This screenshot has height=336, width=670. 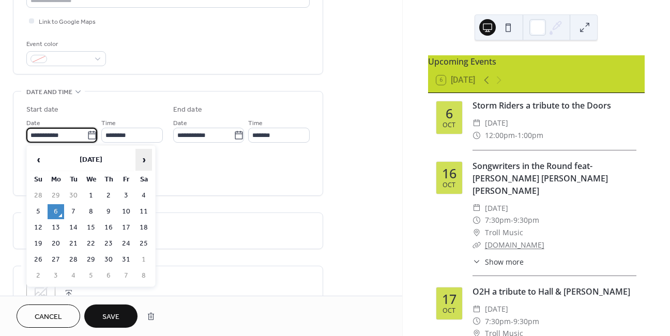 I want to click on button: ​Show more, so click(x=498, y=262).